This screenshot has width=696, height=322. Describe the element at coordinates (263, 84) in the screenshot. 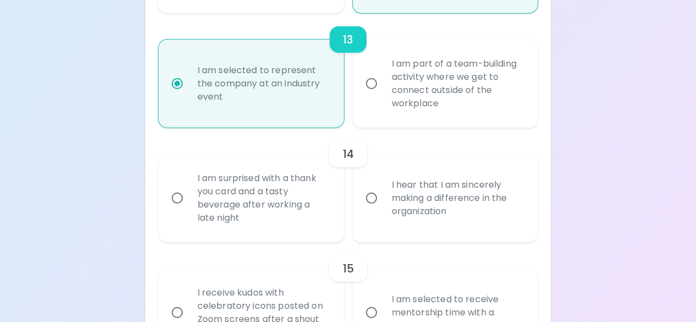

I see `div: I am selected to represent the company at an industry event` at that location.